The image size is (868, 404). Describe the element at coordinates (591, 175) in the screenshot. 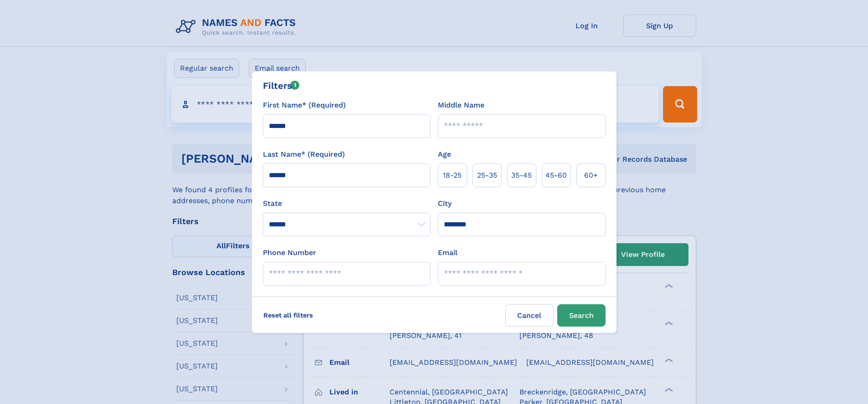

I see `span: 60+` at that location.